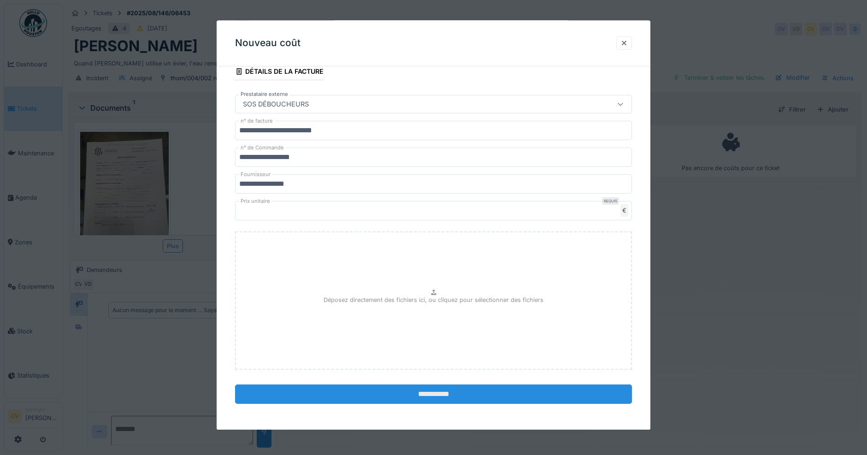  Describe the element at coordinates (262, 148) in the screenshot. I see `label: n° de Commande` at that location.